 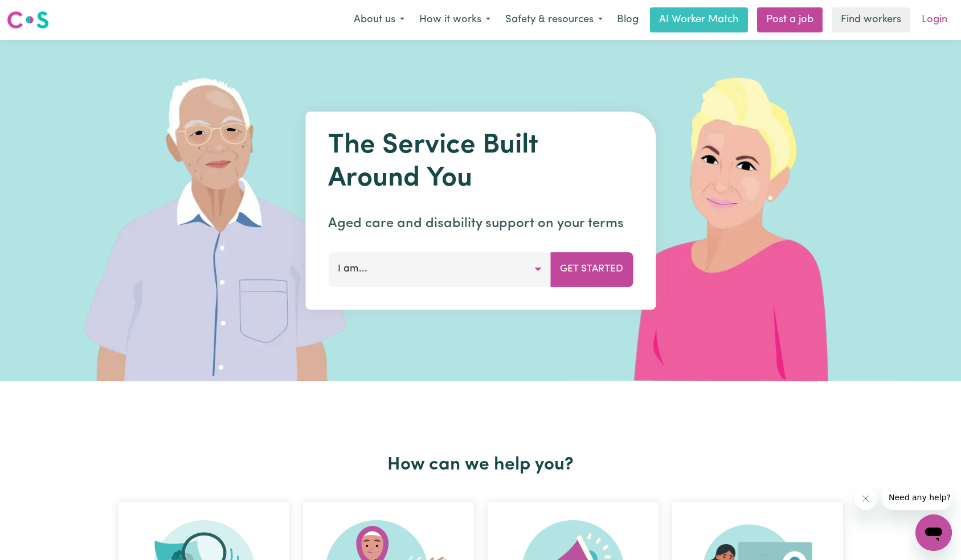 I want to click on a: Post a job, so click(x=789, y=20).